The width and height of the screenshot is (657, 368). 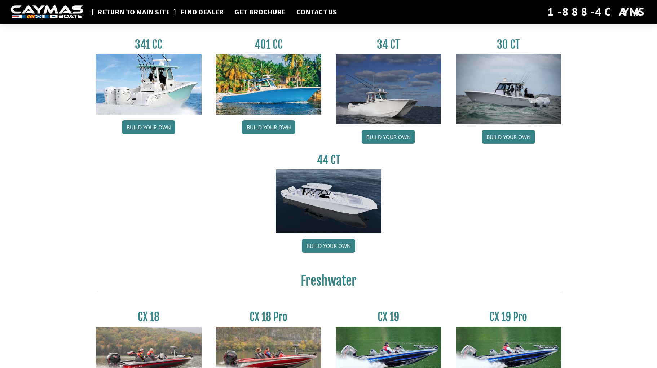 I want to click on img: white-logo-c9c8dbefe5ff5ceceb0f0178aa75bf4bb51f6bca0971e226c86eb53dfe498488.png, so click(x=47, y=12).